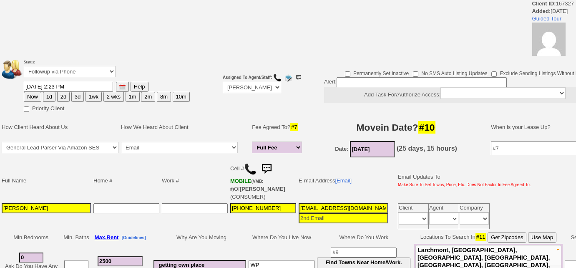 The height and width of the screenshot is (268, 576). What do you see at coordinates (93, 97) in the screenshot?
I see `button: 1wk` at bounding box center [93, 97].